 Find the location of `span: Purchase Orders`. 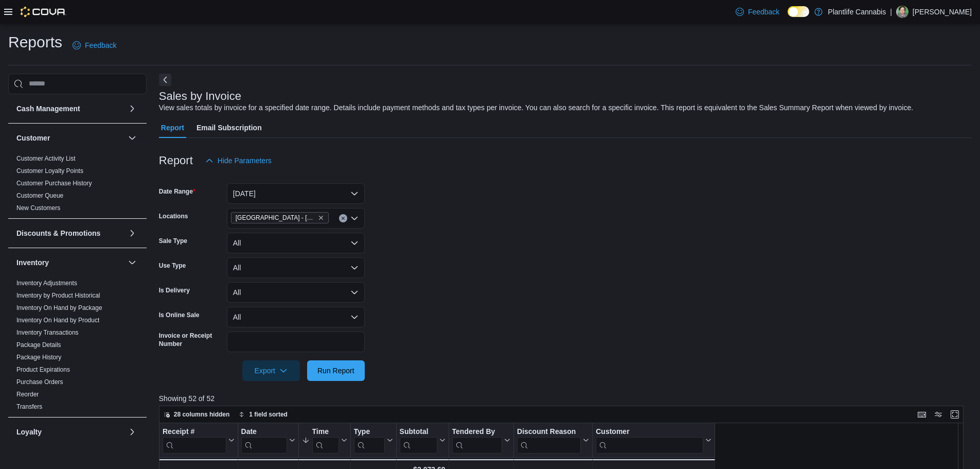

span: Purchase Orders is located at coordinates (40, 382).